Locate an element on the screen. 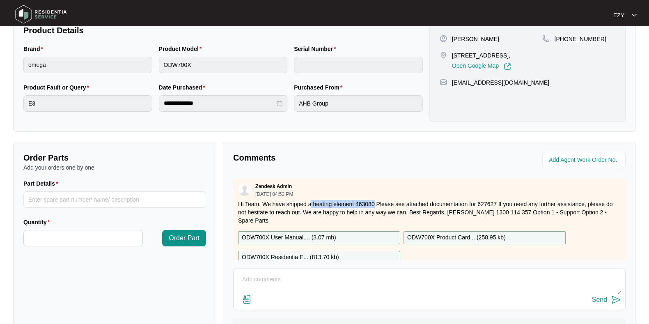 Image resolution: width=649 pixels, height=324 pixels. p: Add your orders one by one is located at coordinates (114, 167).